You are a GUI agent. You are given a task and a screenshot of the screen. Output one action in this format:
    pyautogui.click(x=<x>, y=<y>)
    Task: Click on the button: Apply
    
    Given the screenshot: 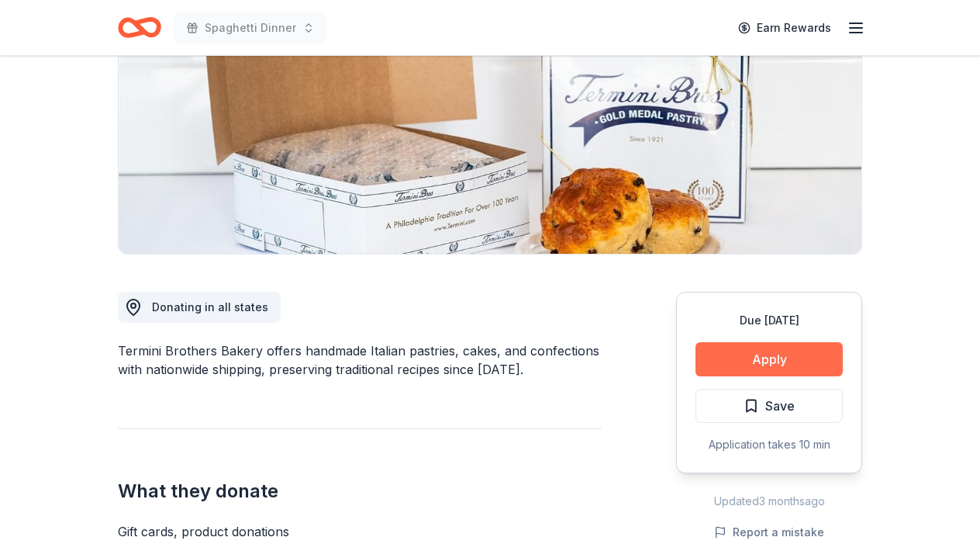 What is the action you would take?
    pyautogui.click(x=769, y=359)
    